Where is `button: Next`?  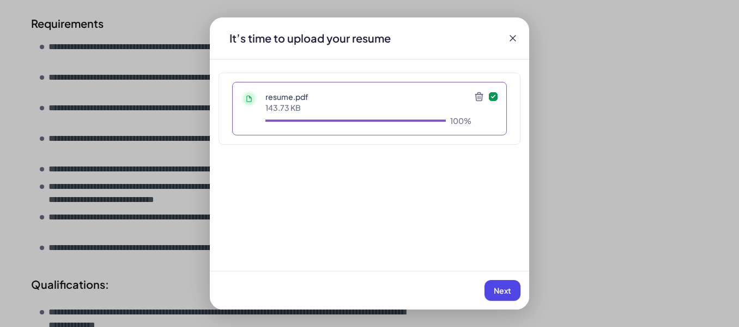
button: Next is located at coordinates (503, 290).